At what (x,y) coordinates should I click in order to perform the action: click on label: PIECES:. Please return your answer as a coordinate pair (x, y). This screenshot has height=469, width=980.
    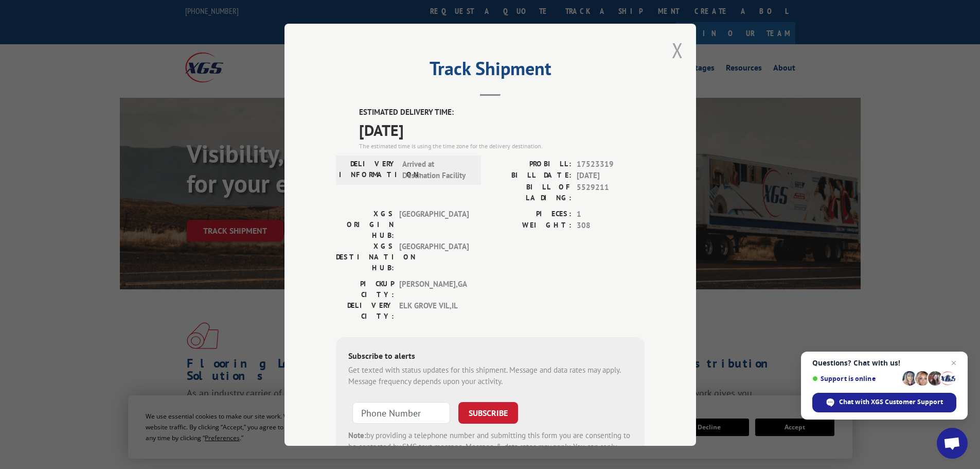
    Looking at the image, I should click on (531, 214).